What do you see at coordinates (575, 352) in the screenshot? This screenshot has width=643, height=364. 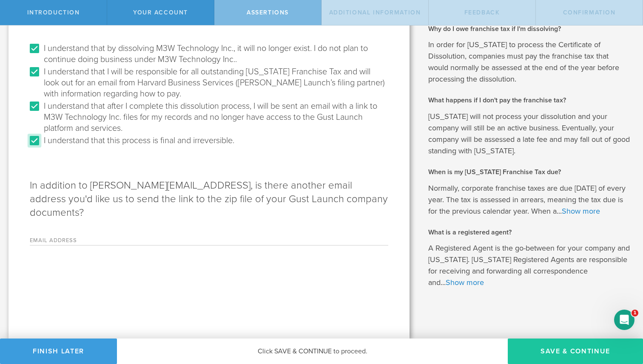 I see `button: Save & Continue` at bounding box center [575, 352].